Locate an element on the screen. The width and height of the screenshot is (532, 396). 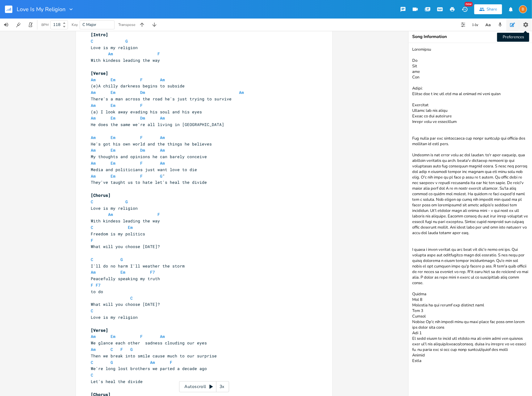
span: Then we break into smile cause much to our surprise is located at coordinates (154, 356).